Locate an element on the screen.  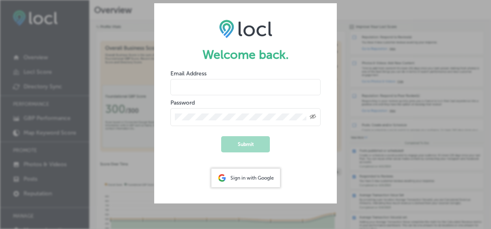
button: Submit is located at coordinates (245, 144).